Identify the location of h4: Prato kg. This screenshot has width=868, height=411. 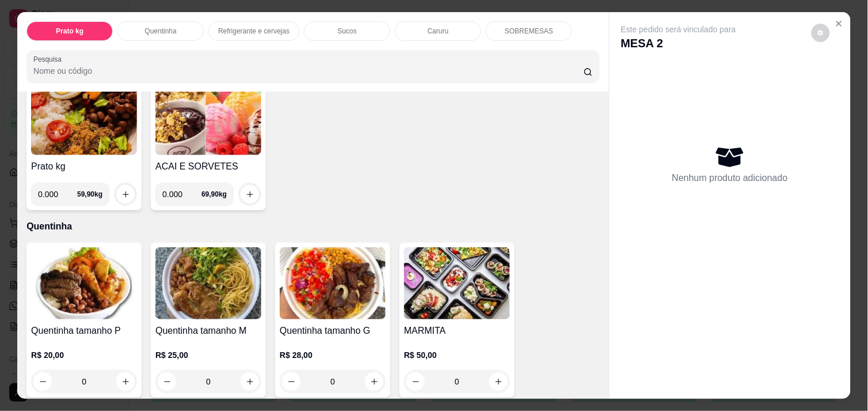
(84, 166).